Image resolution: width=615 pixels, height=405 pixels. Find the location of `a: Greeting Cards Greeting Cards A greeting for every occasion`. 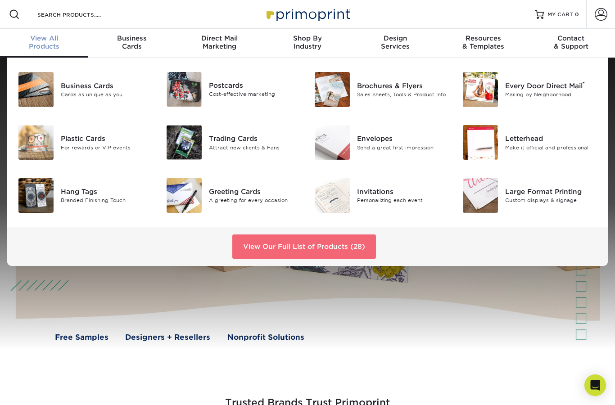

a: Greeting Cards Greeting Cards A greeting for every occasion is located at coordinates (233, 195).